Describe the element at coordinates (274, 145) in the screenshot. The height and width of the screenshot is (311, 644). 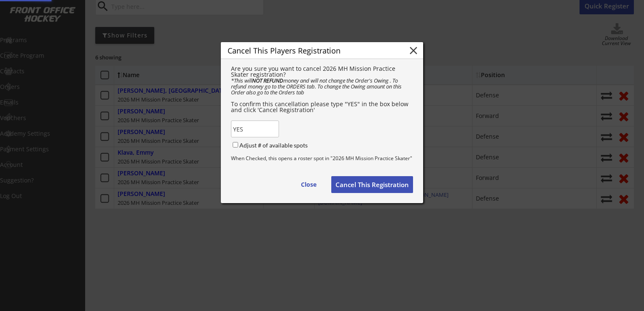
I see `label: Adjust # of available spots` at that location.